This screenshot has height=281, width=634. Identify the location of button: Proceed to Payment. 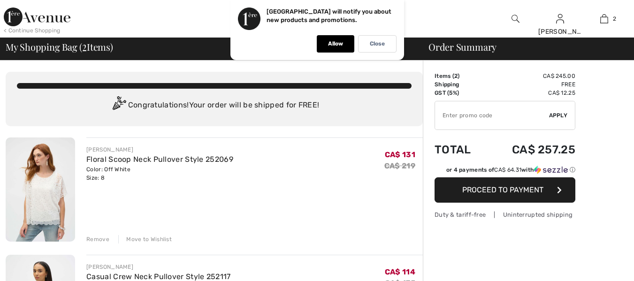
(505, 190).